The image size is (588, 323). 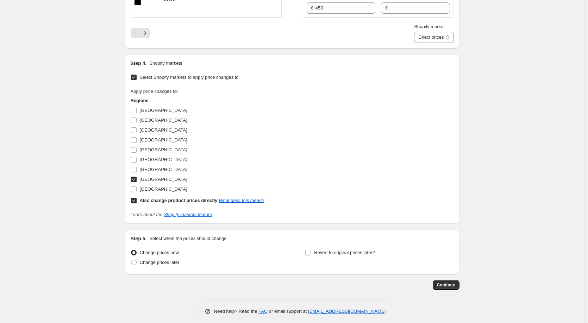 I want to click on span: Need help? Read the, so click(x=236, y=311).